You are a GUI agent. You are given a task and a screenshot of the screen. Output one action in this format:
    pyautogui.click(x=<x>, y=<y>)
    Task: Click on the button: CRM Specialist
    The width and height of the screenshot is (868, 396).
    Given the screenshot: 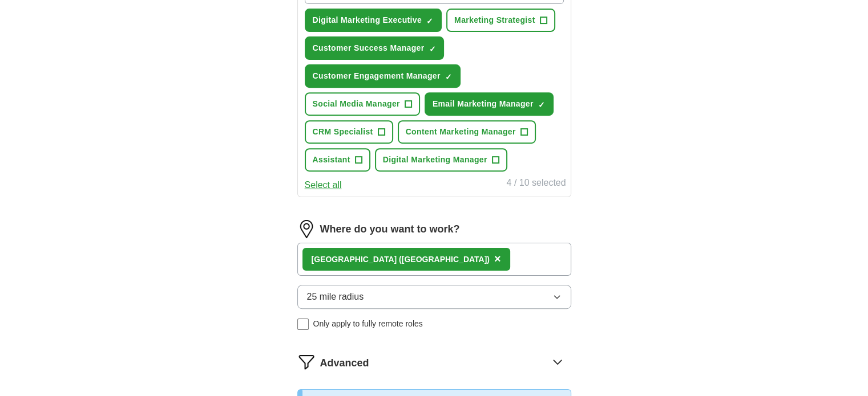 What is the action you would take?
    pyautogui.click(x=349, y=132)
    